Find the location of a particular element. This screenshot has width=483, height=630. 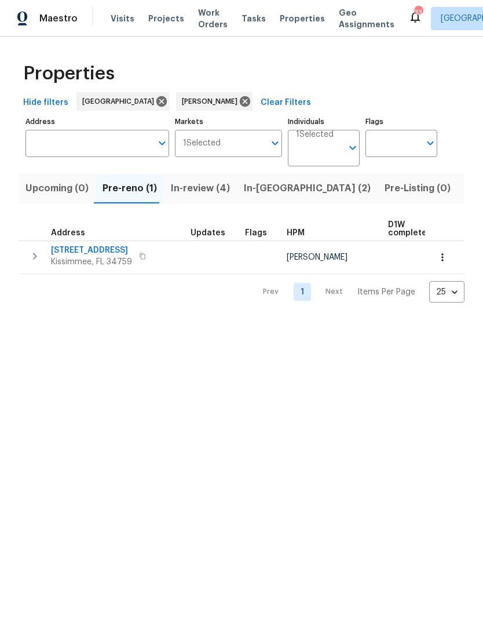

div: 25 is located at coordinates (447, 292).